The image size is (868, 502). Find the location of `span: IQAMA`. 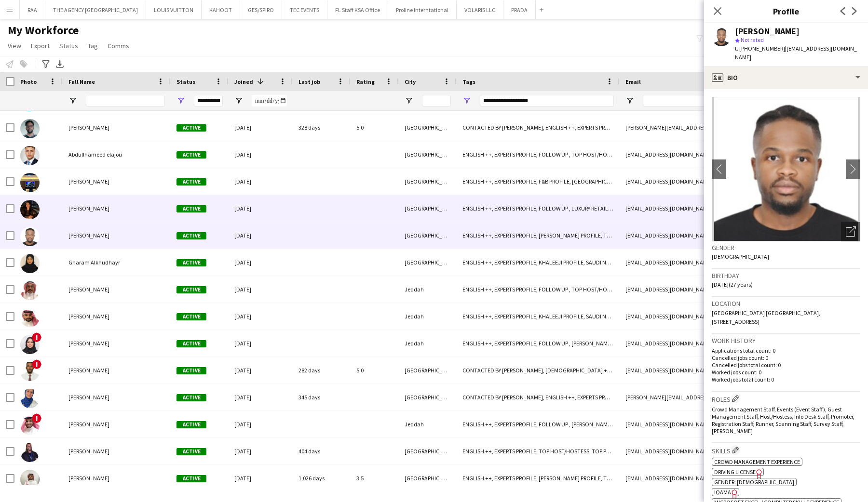

span: IQAMA is located at coordinates (722, 492).